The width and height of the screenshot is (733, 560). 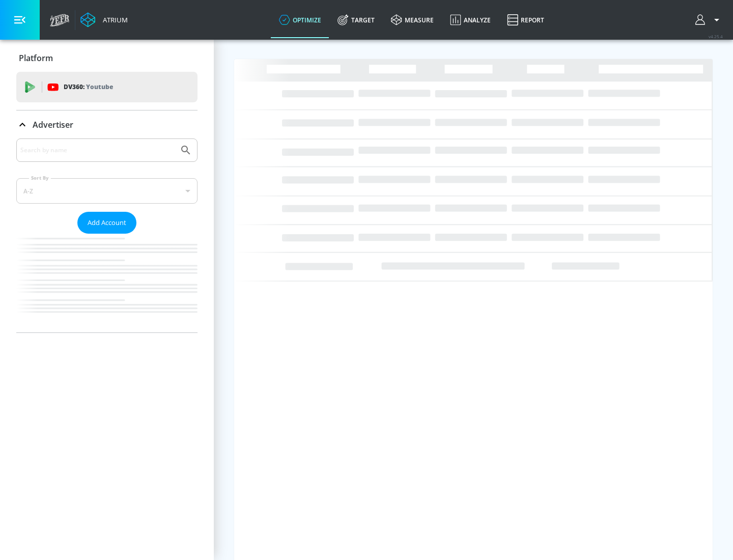 I want to click on p: Platform, so click(x=36, y=58).